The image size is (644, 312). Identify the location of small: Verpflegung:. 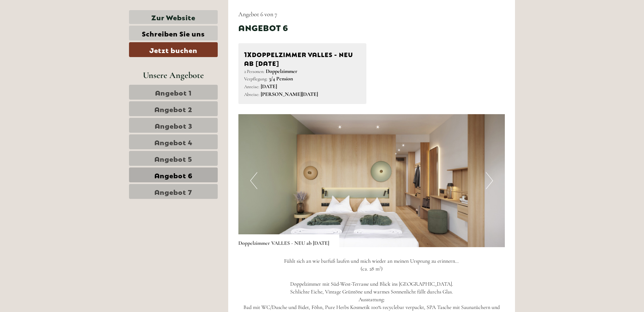
(256, 79).